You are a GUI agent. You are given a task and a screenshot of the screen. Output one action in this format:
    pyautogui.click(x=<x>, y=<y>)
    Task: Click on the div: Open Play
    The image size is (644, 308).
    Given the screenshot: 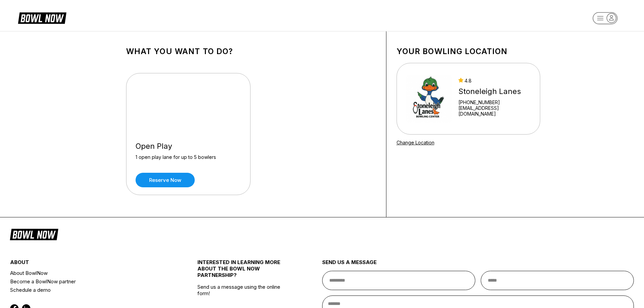 What is the action you would take?
    pyautogui.click(x=188, y=146)
    